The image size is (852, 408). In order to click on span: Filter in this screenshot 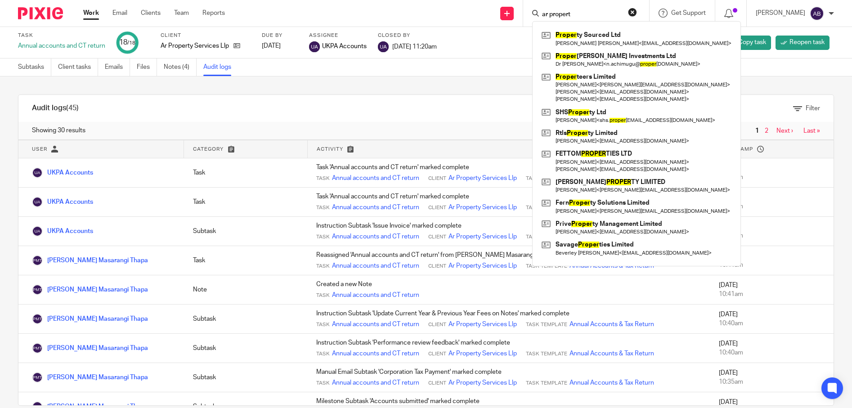, I will do `click(813, 108)`.